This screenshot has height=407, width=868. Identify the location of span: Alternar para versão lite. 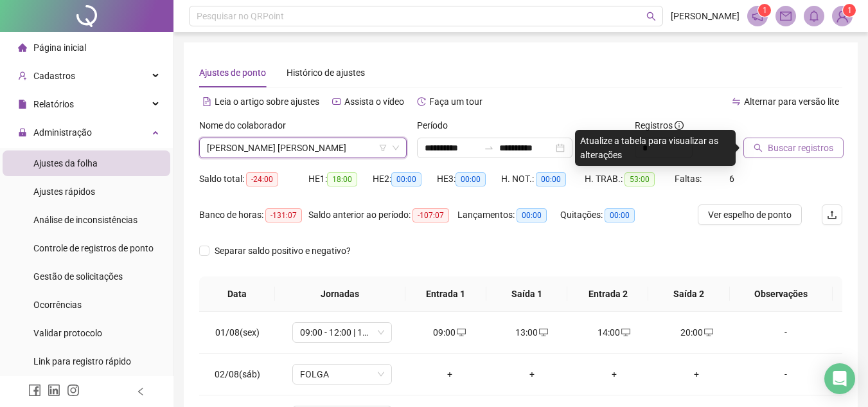
(791, 102).